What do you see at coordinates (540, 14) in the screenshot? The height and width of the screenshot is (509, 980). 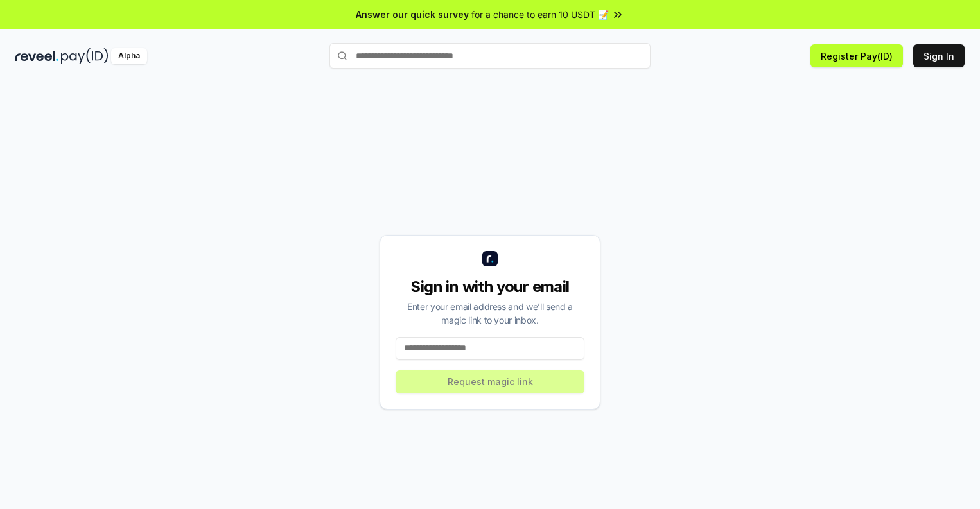 I see `span: for a chance to earn 10 USDT 📝` at bounding box center [540, 14].